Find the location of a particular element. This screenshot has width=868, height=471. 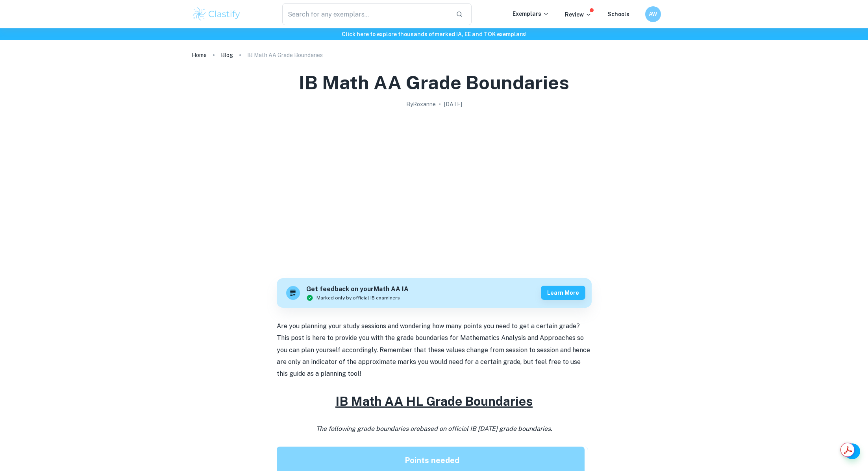

h6: Get feedback on your Math AA IA is located at coordinates (357, 289).